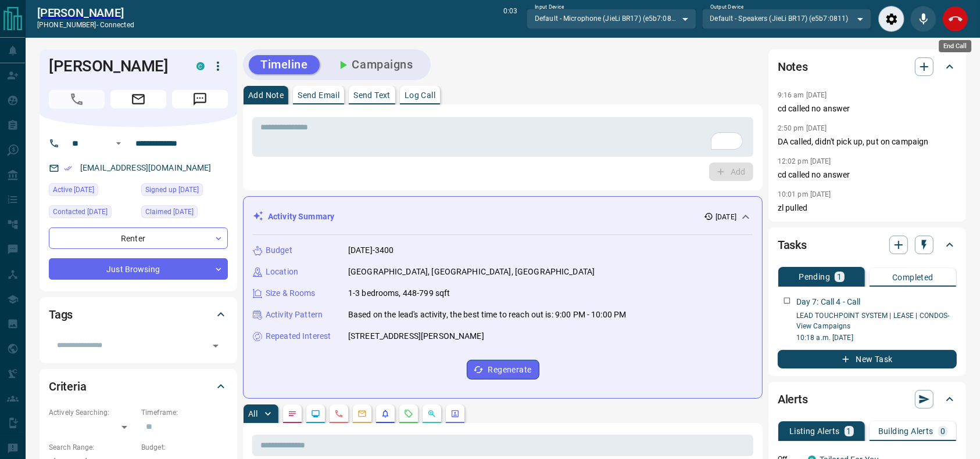 This screenshot has width=980, height=459. What do you see at coordinates (727, 7) in the screenshot?
I see `label: Output Device` at bounding box center [727, 7].